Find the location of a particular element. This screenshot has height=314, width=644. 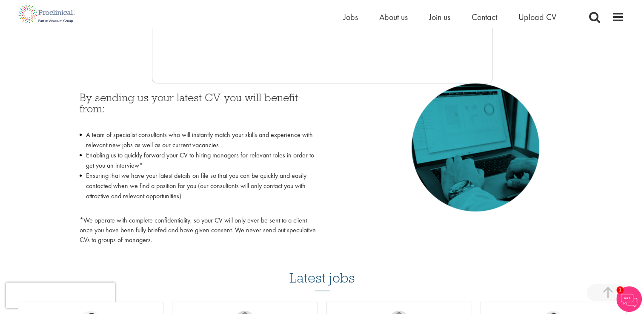

li: Enabling us to quickly forward your CV to hiring managers for relevant roles in order to get you ... is located at coordinates (197, 160).